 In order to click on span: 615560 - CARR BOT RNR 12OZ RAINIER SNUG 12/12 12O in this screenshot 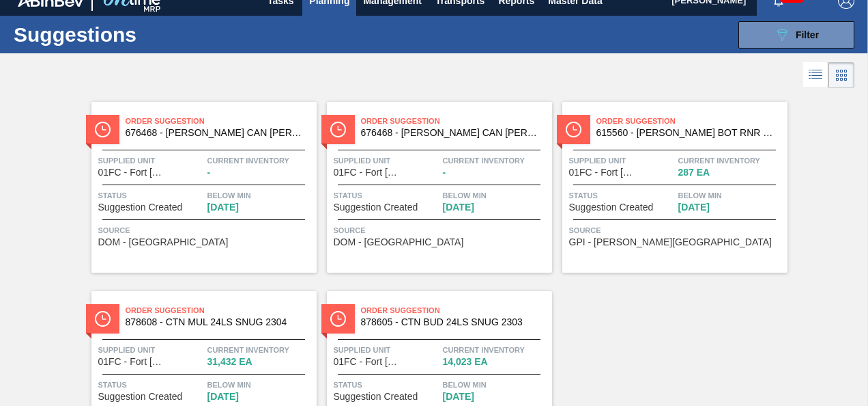, I will do `click(686, 133)`.